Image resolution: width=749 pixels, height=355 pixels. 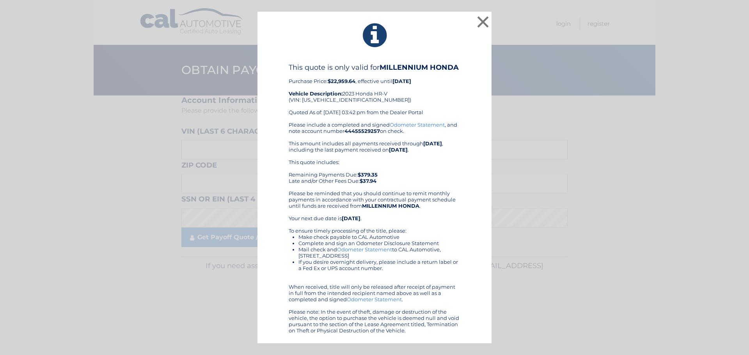 What do you see at coordinates (379, 265) in the screenshot?
I see `li: If you desire overnight delivery, please include a return label or a Fed Ex or UPS account number.` at bounding box center [379, 265].